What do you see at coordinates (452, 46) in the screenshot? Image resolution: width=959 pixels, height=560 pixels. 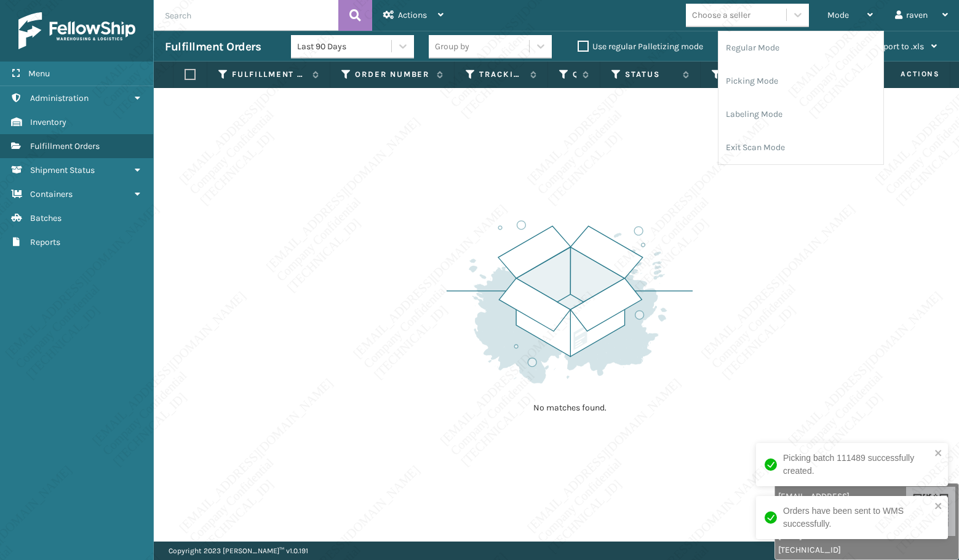 I see `div: Group by` at bounding box center [452, 46].